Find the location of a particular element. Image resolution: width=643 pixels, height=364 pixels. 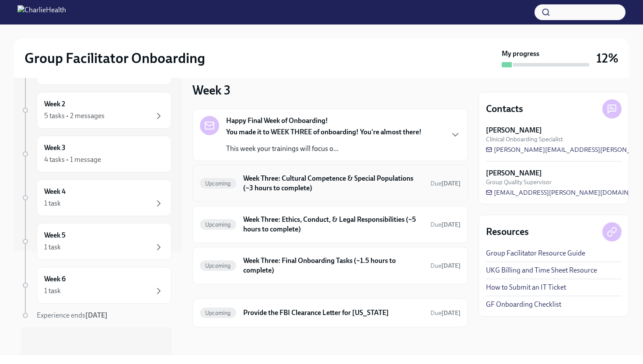

h6: Week 4 is located at coordinates (55, 192).